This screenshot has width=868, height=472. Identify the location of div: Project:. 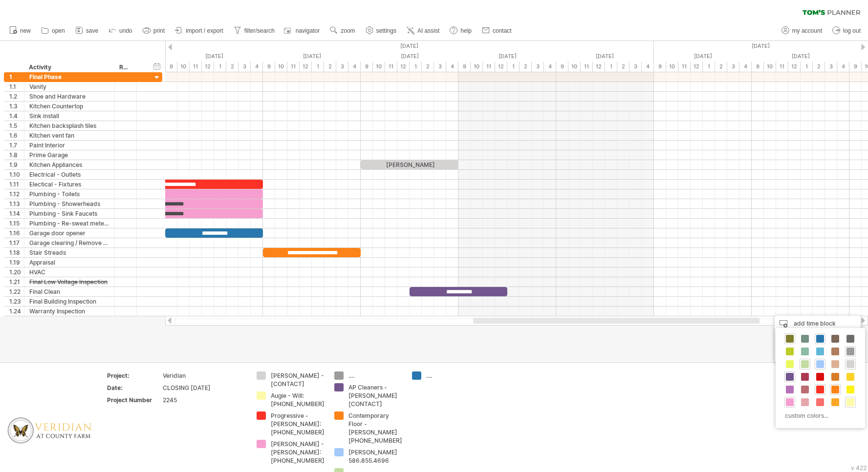
(134, 376).